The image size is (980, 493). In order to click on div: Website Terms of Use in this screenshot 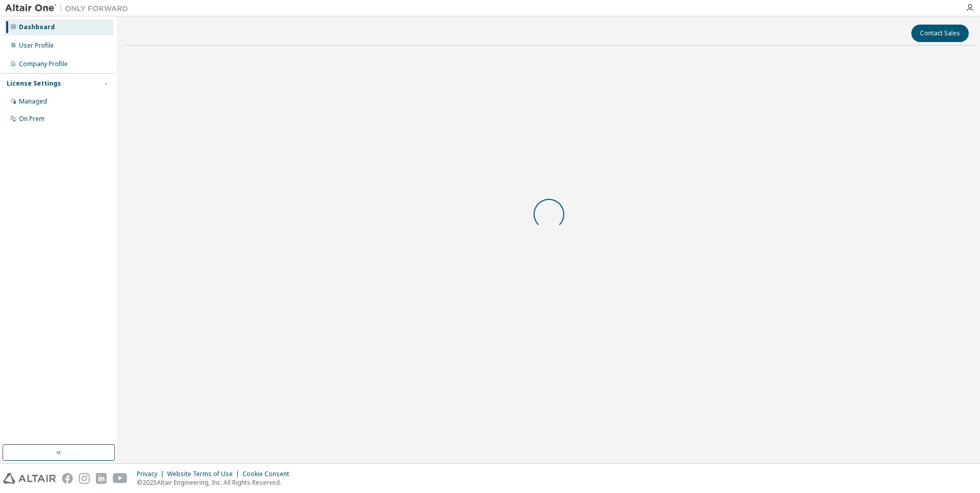, I will do `click(205, 474)`.